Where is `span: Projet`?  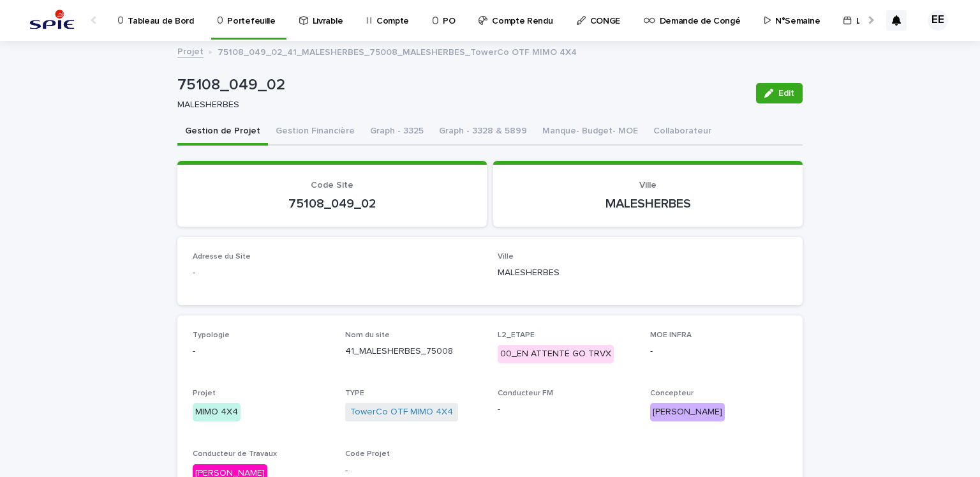 span: Projet is located at coordinates (204, 393).